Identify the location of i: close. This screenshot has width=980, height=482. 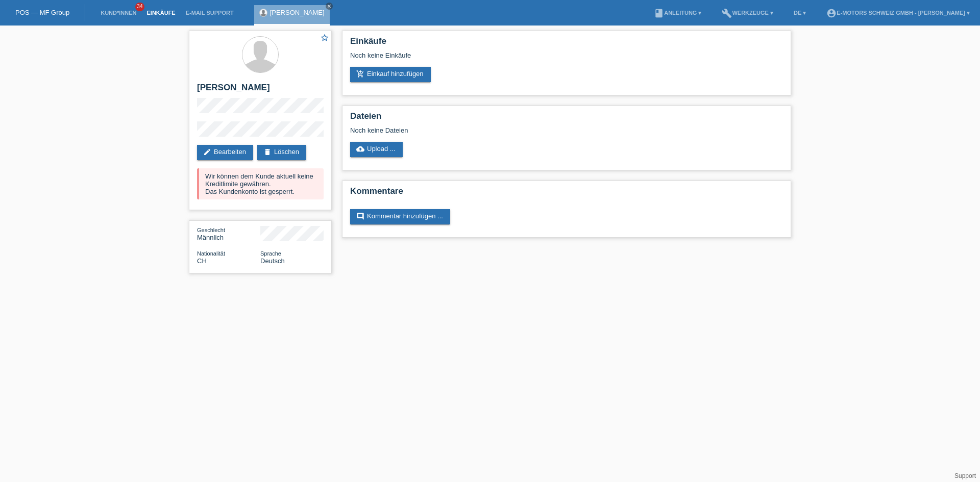
(329, 6).